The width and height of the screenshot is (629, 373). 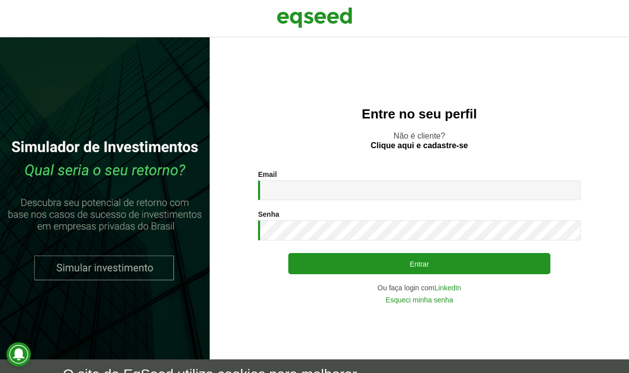 What do you see at coordinates (419, 300) in the screenshot?
I see `a: Esqueci minha senha` at bounding box center [419, 300].